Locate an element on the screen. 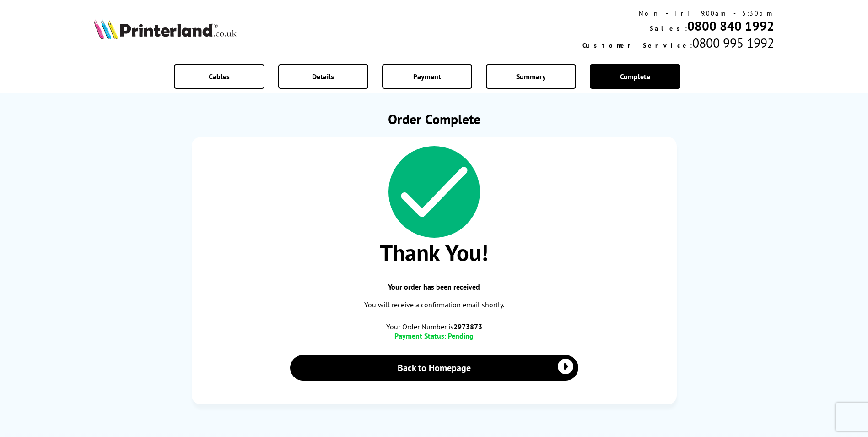 The image size is (868, 437). span: Your Order Number is is located at coordinates (434, 327).